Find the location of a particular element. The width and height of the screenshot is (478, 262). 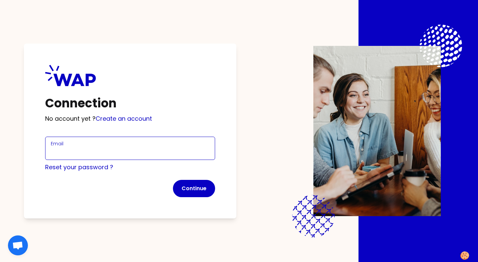

a: Create an account is located at coordinates (124, 118).